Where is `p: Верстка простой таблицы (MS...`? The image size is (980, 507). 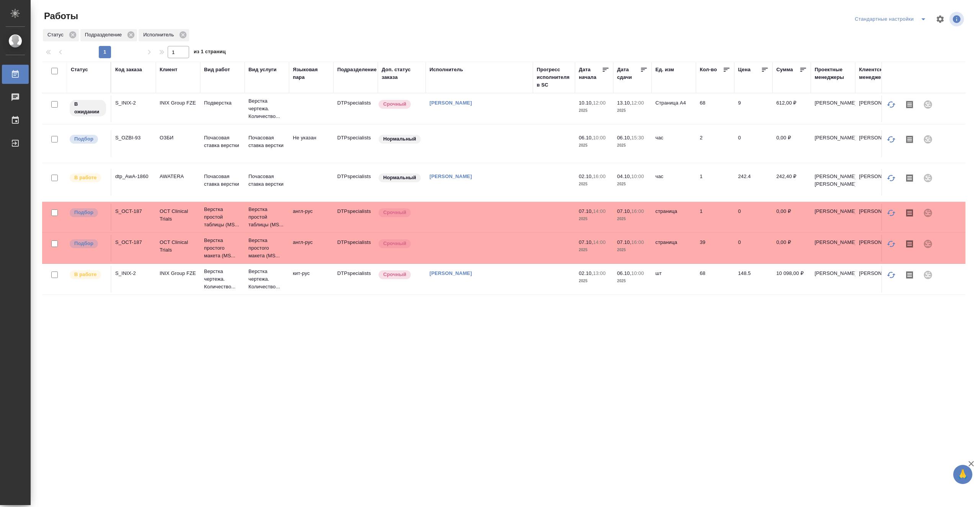
p: Верстка простой таблицы (MS... is located at coordinates (223, 217).